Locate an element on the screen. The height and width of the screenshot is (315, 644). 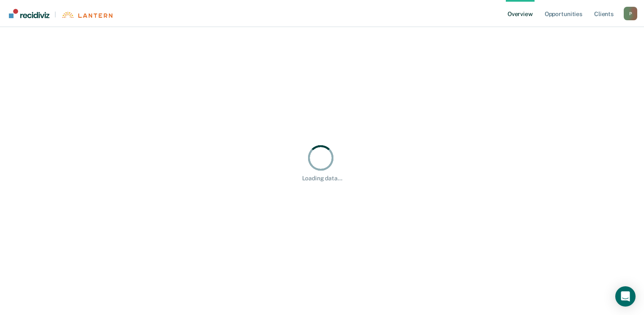
div: Loading data... is located at coordinates (322, 178).